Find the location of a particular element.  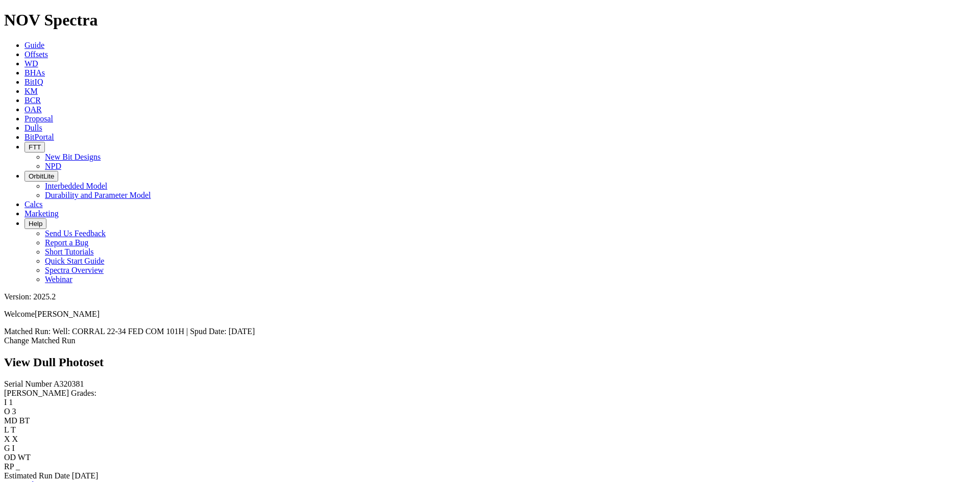

button: FTT is located at coordinates (34, 147).